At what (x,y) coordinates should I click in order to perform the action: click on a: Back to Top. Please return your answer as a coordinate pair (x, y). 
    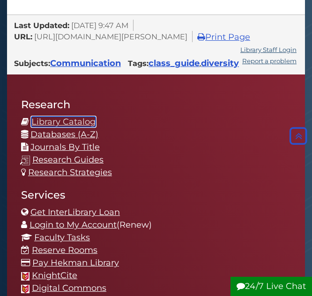
    Looking at the image, I should click on (298, 136).